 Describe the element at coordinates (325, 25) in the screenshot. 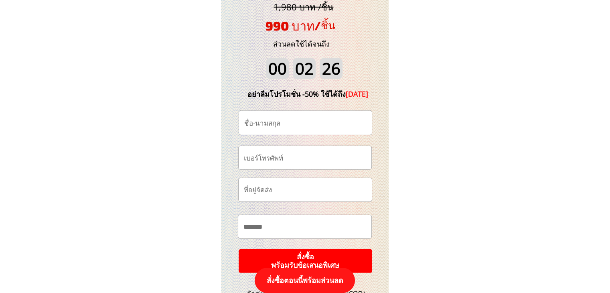

I see `span: /ชิ้น` at that location.